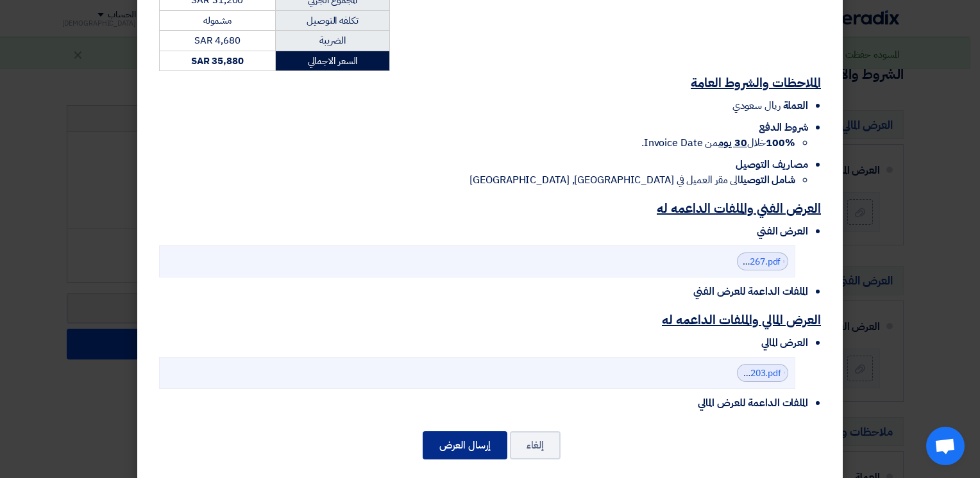 Image resolution: width=980 pixels, height=478 pixels. Describe the element at coordinates (782, 231) in the screenshot. I see `span: العرض الفني` at that location.